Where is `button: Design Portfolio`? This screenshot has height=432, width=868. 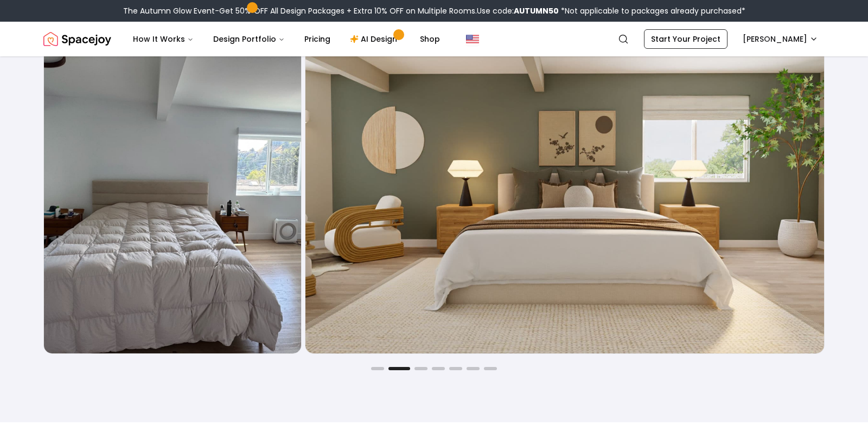 button: Design Portfolio is located at coordinates (249, 39).